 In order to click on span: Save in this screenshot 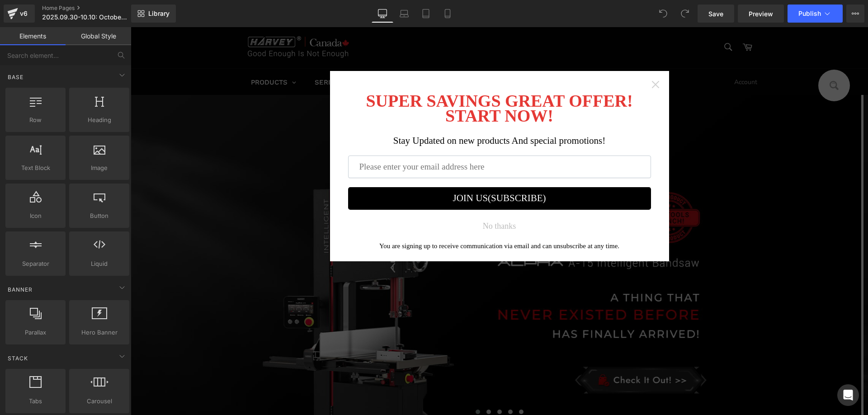, I will do `click(716, 13)`.